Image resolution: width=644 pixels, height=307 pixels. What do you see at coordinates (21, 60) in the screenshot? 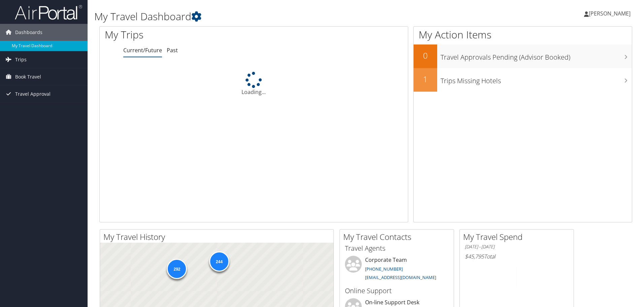
I see `span: Trips` at bounding box center [21, 60].